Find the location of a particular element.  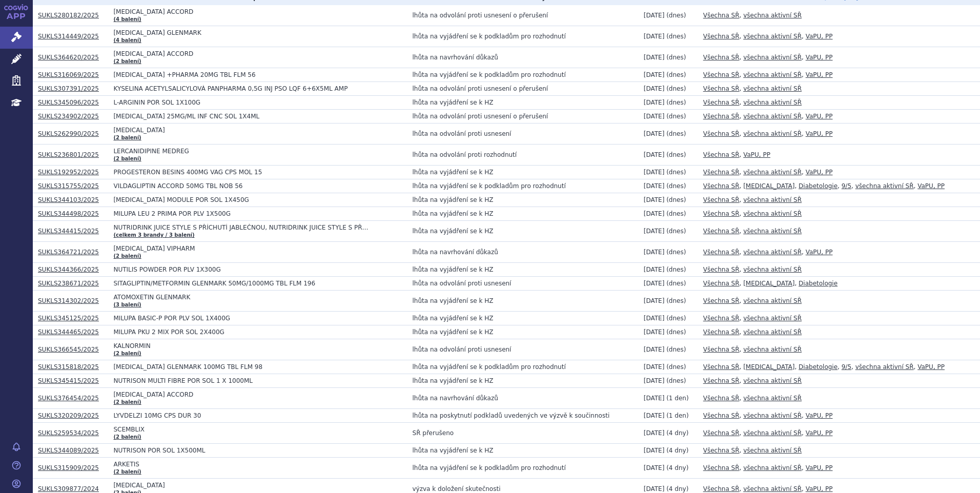

span: LERCANIDIPINE MEDREG is located at coordinates (242, 151).